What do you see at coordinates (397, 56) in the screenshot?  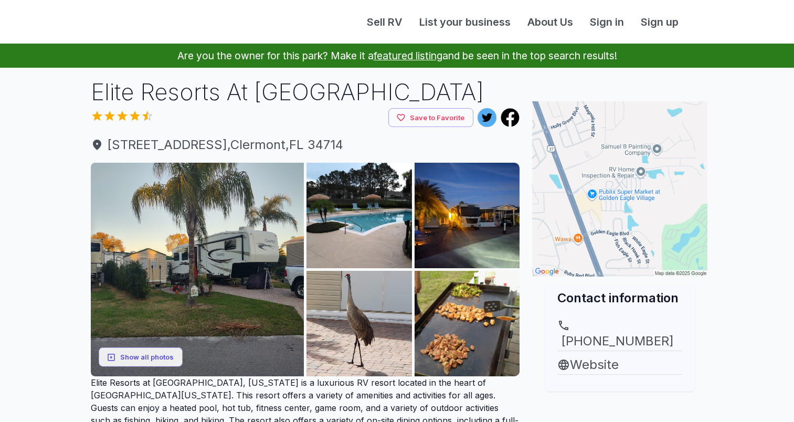 I see `p: Are you the owner for this park? Make it a and be seen in the top search results!` at bounding box center [397, 56].